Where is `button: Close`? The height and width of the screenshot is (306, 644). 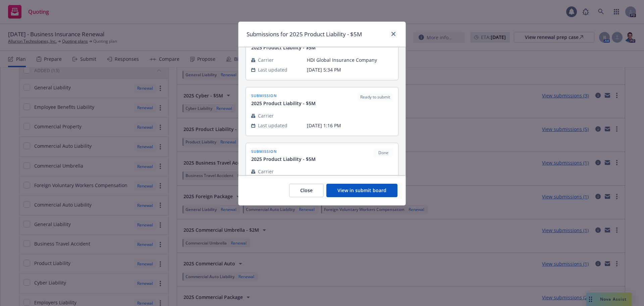
button: Close is located at coordinates (307, 190).